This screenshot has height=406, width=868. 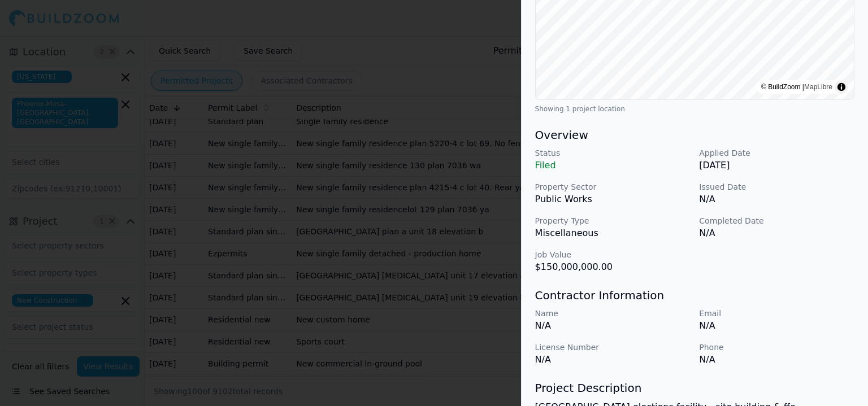 I want to click on p: Property Type, so click(x=613, y=221).